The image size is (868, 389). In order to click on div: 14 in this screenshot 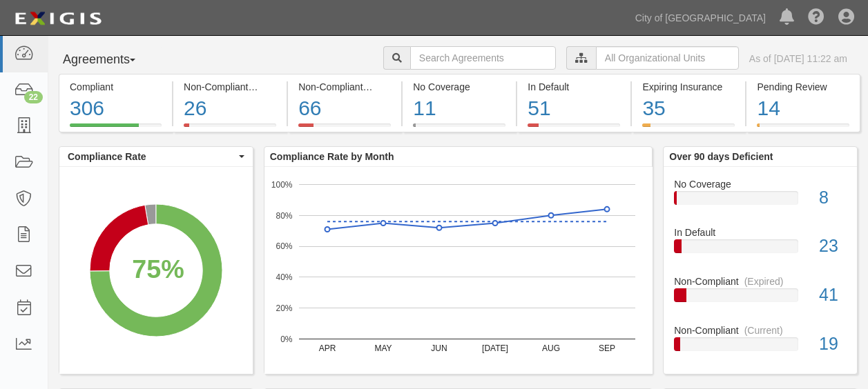, I will do `click(802, 108)`.